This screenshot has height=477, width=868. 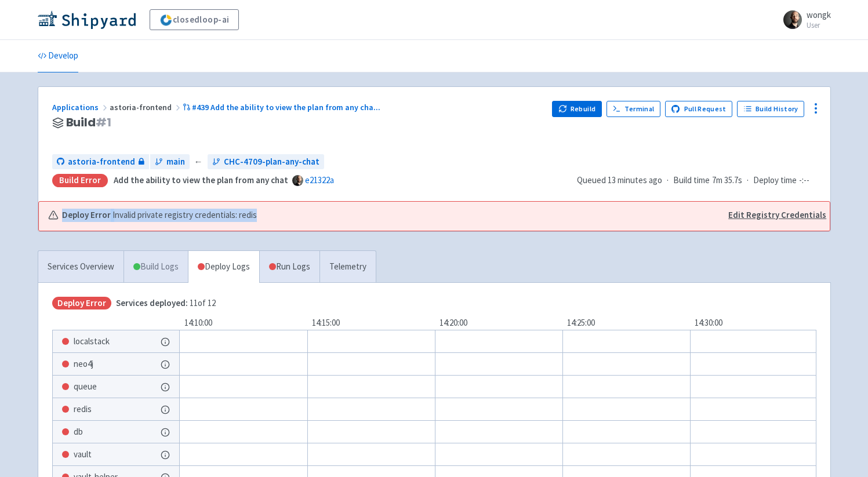 What do you see at coordinates (775, 181) in the screenshot?
I see `span: Deploy time` at bounding box center [775, 181].